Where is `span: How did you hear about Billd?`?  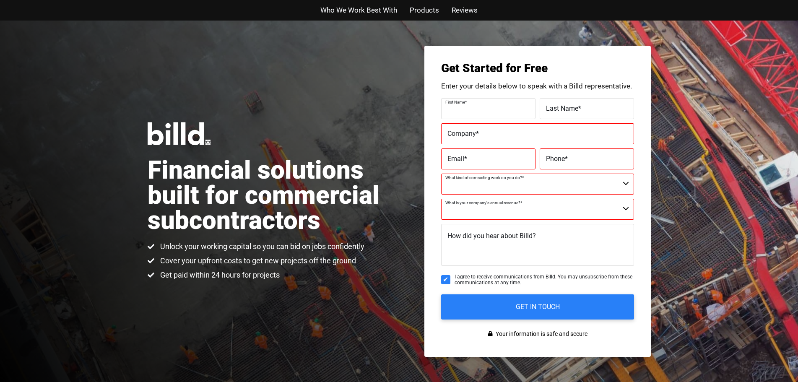 span: How did you hear about Billd? is located at coordinates (491, 236).